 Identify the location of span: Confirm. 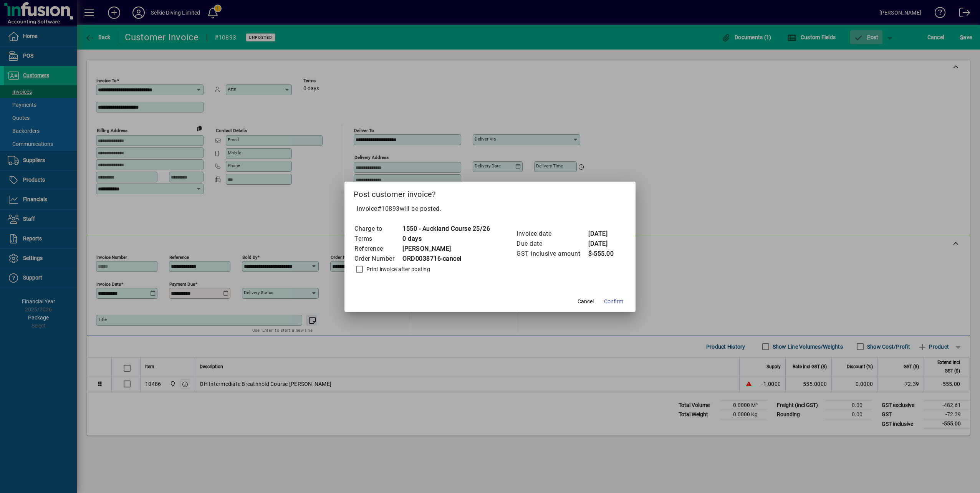
(614, 302).